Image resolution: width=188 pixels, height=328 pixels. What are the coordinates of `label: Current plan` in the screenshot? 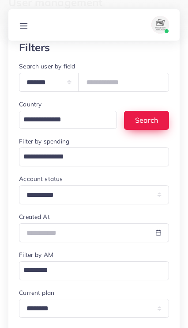 It's located at (37, 293).